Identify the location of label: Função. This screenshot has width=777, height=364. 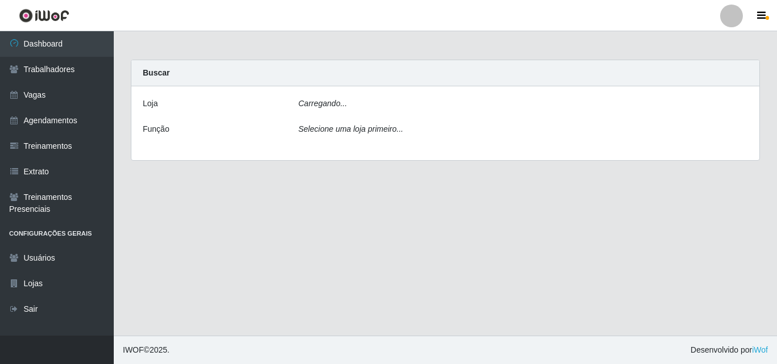
(156, 129).